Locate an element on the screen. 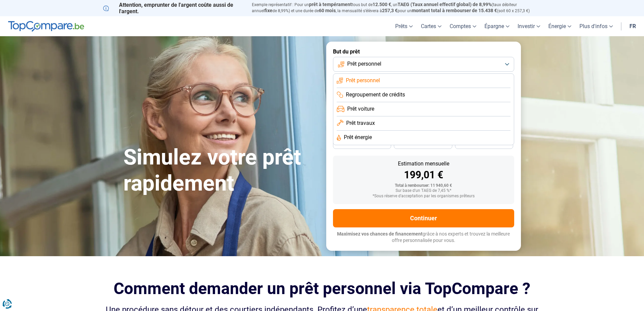 The image size is (644, 311). img: TopCompare is located at coordinates (46, 26).